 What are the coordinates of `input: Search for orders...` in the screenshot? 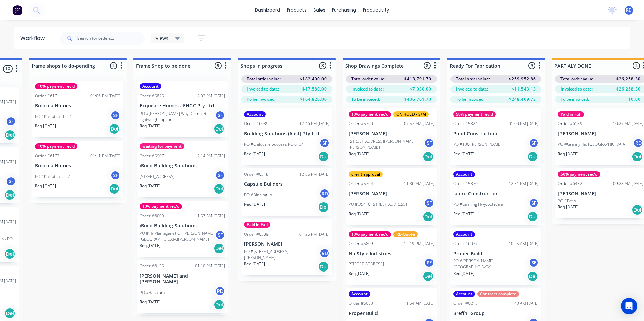 It's located at (111, 38).